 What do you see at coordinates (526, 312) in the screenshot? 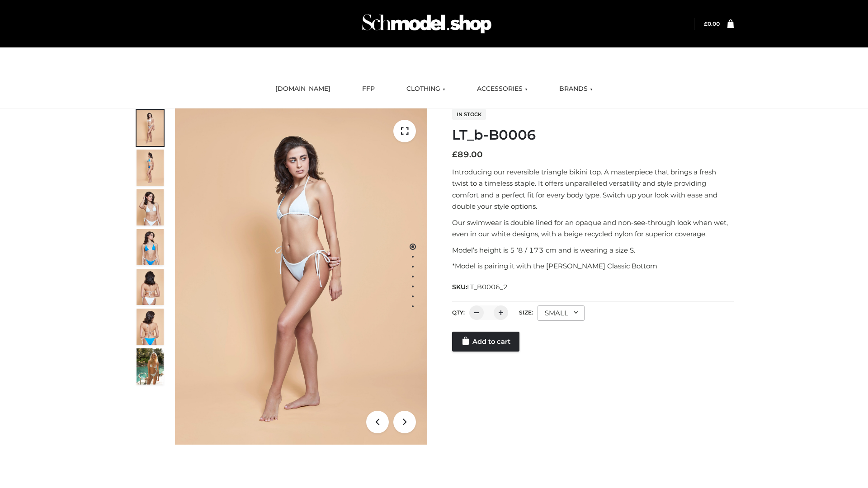
I see `label: Size:` at bounding box center [526, 312].